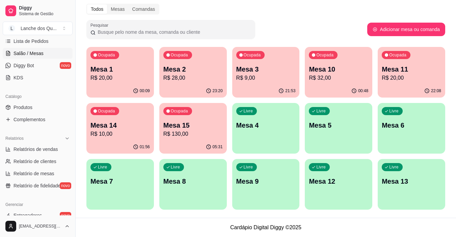 The image size is (456, 237). Describe the element at coordinates (363, 91) in the screenshot. I see `p: 00:48` at that location.